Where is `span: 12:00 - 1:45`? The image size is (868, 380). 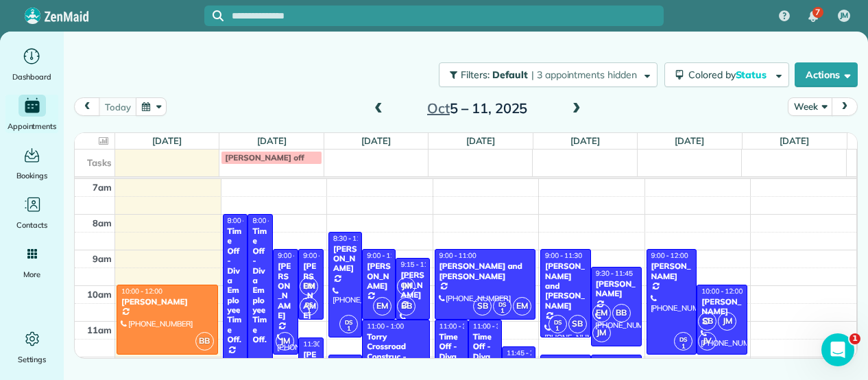 span: 12:00 - 1:45 is located at coordinates (614, 361).